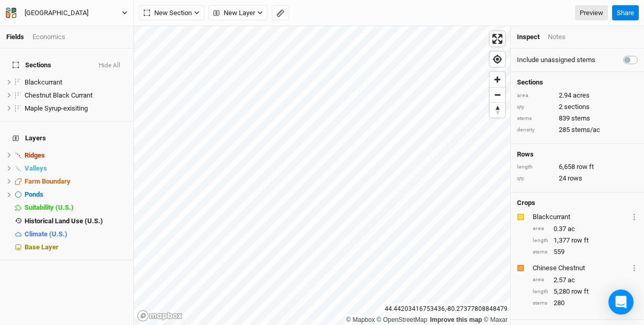 This screenshot has height=325, width=644. I want to click on div: Farm Boundary, so click(75, 182).